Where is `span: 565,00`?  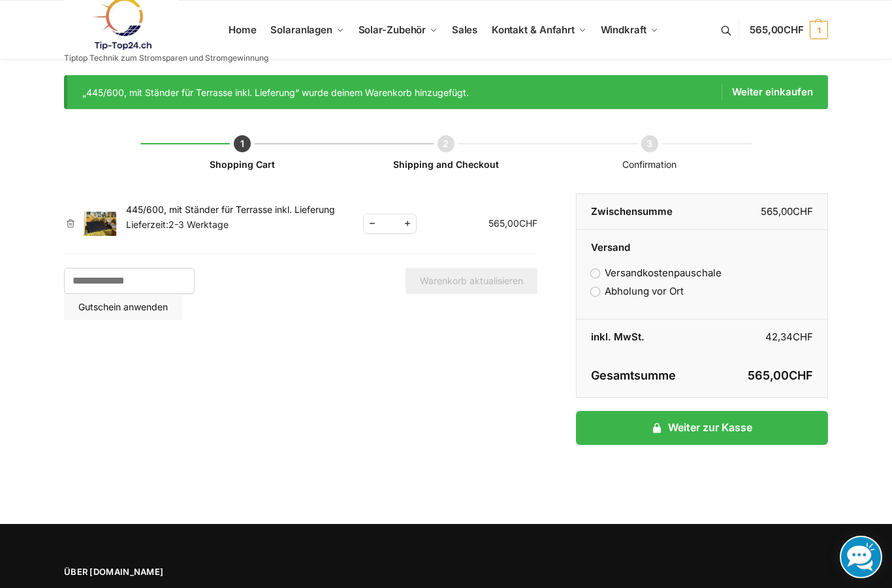 span: 565,00 is located at coordinates (777, 29).